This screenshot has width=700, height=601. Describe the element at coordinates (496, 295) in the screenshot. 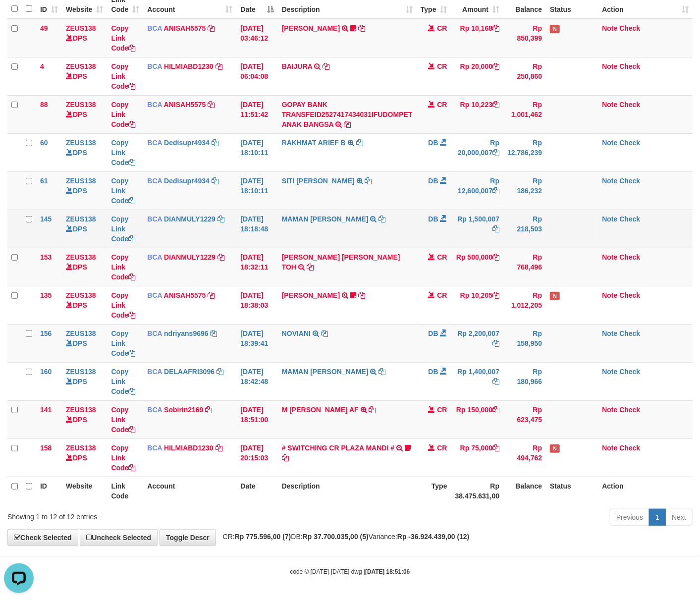

I see `a: Copy Rp 10,205 to clipboard` at that location.